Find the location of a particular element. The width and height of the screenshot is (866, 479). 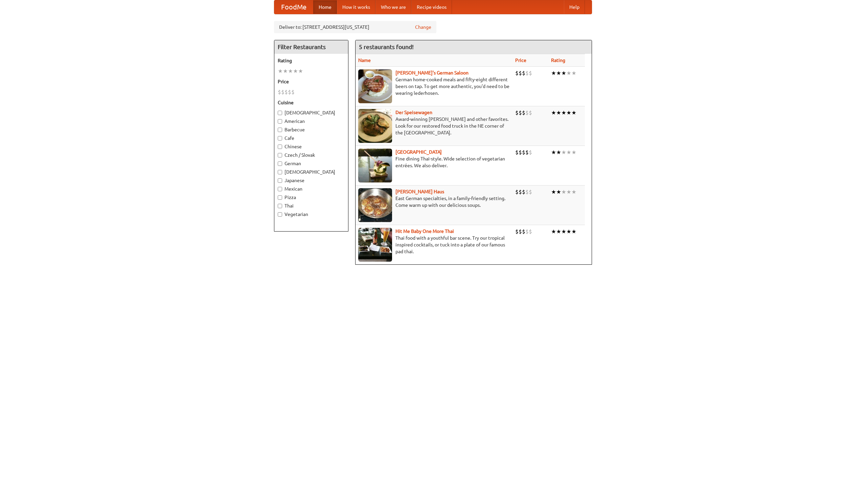

h5: Price is located at coordinates (311, 82).